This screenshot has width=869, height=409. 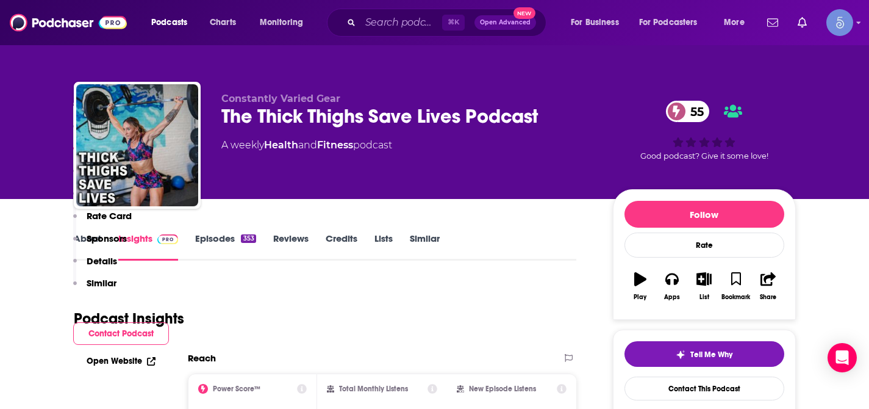 I want to click on h2: Power Score™, so click(x=237, y=389).